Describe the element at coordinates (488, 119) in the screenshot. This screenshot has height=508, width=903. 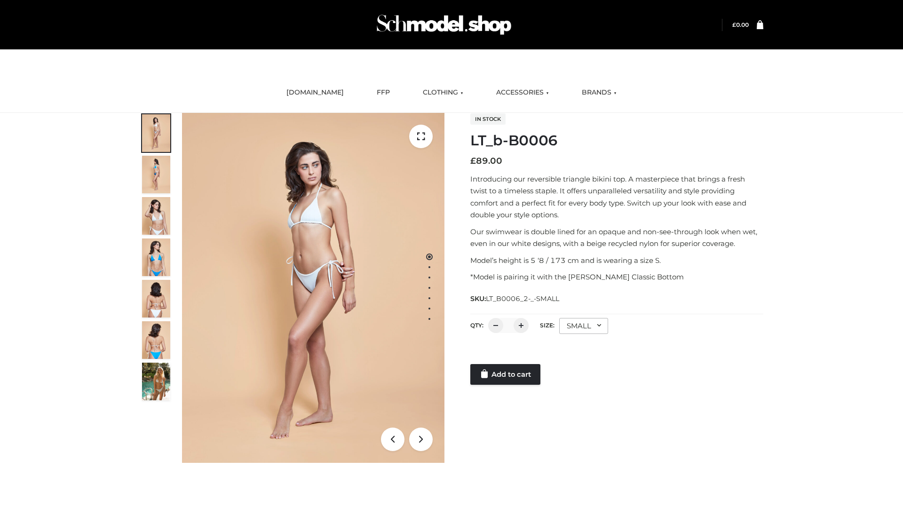
I see `span: In stock` at that location.